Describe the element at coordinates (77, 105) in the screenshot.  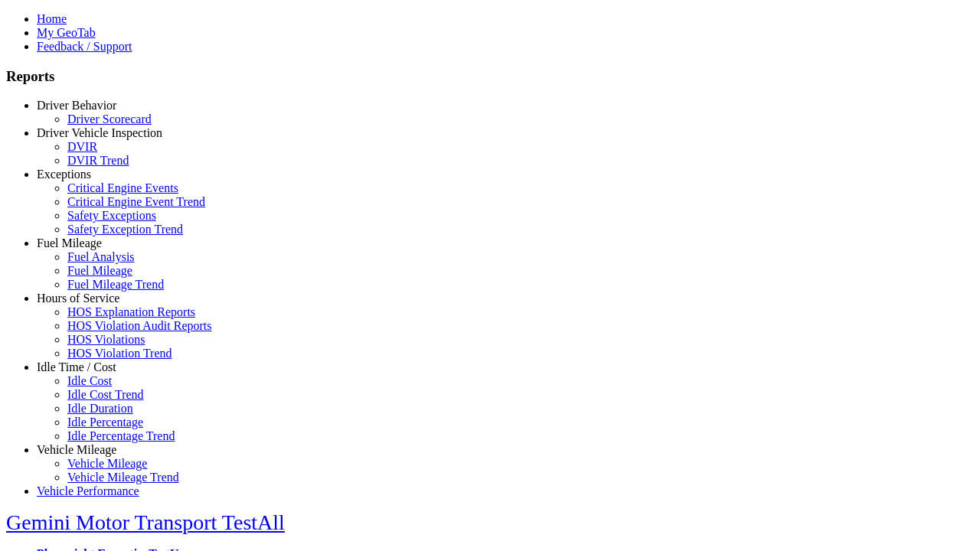
I see `a: Driver Behavior` at that location.